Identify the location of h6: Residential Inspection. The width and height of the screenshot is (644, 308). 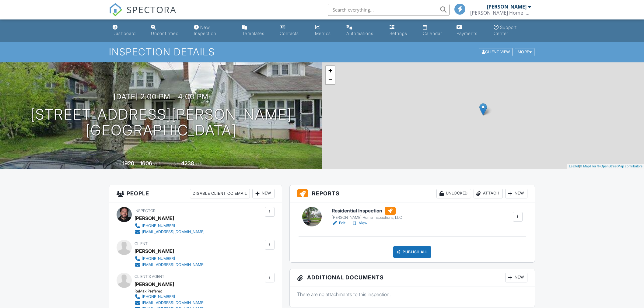
(366, 211).